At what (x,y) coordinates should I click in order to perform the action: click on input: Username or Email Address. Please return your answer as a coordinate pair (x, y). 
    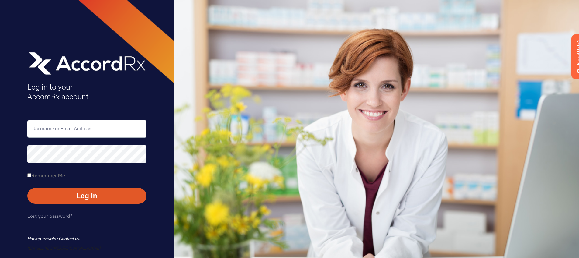
    Looking at the image, I should click on (87, 129).